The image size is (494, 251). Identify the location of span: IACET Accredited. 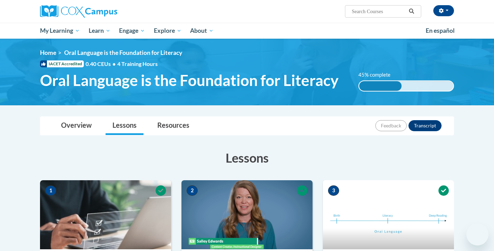
(62, 64).